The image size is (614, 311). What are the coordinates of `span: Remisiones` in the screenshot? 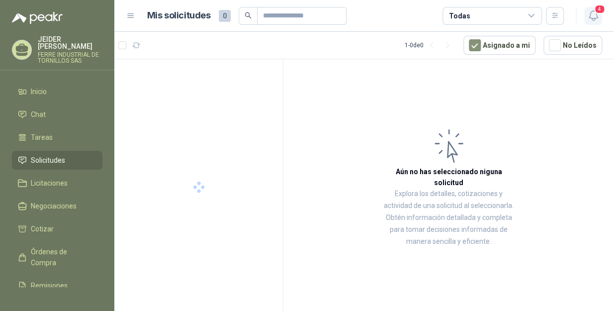 It's located at (49, 286).